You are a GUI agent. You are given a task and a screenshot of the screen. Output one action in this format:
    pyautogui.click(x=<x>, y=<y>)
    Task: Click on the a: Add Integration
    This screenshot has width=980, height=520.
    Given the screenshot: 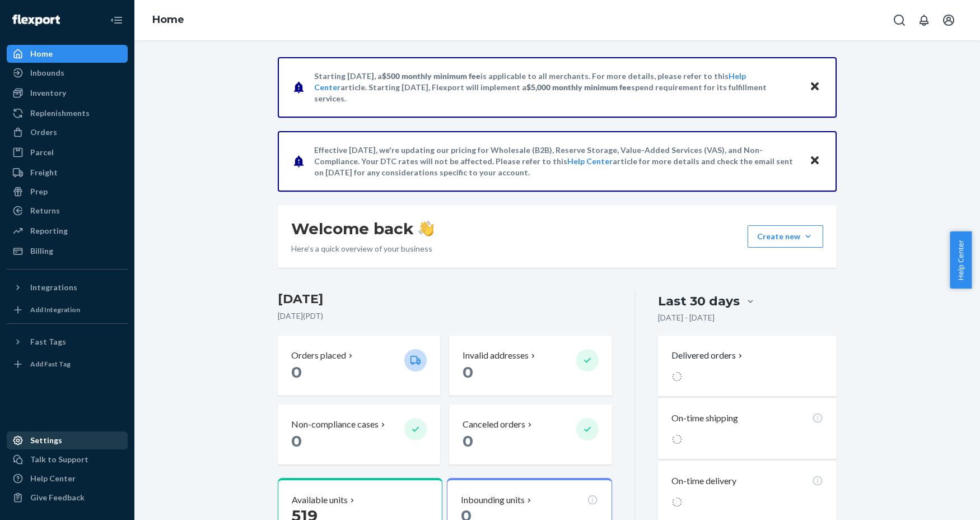 What is the action you would take?
    pyautogui.click(x=67, y=310)
    